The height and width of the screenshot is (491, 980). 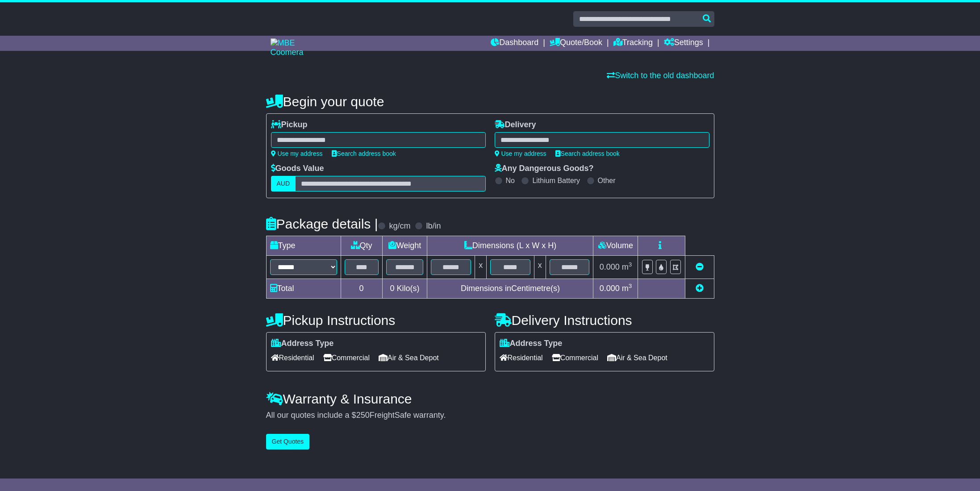 What do you see at coordinates (288, 442) in the screenshot?
I see `button: Get Quotes` at bounding box center [288, 442].